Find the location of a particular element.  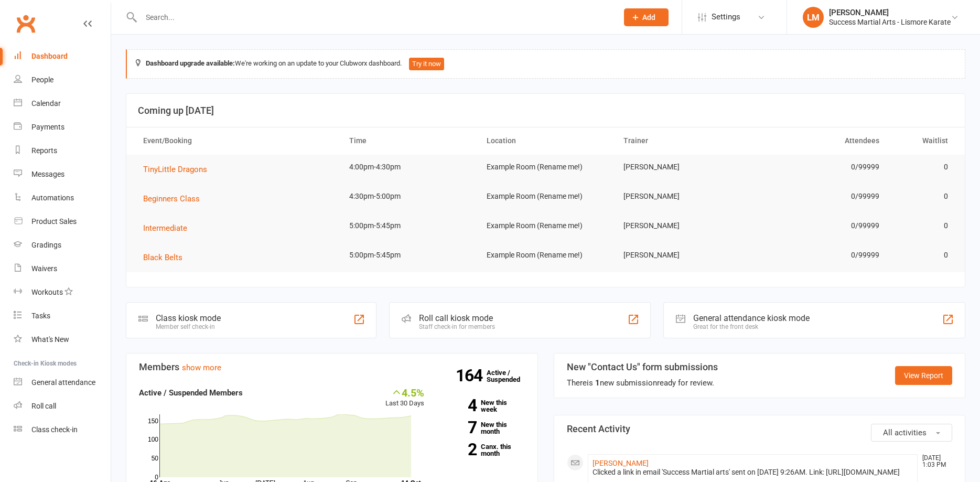

div: There is new submission ready for review. is located at coordinates (642, 383).